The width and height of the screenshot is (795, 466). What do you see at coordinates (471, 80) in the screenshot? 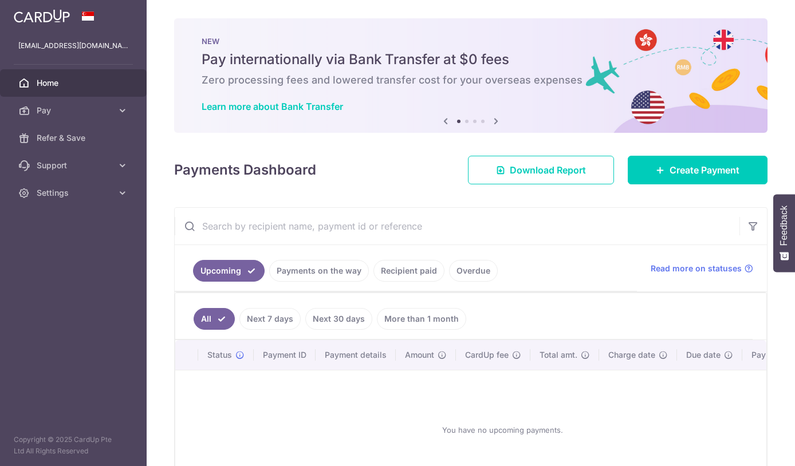
I see `h6: Zero processing fees and lowered transfer cost for your overseas expenses` at bounding box center [471, 80].